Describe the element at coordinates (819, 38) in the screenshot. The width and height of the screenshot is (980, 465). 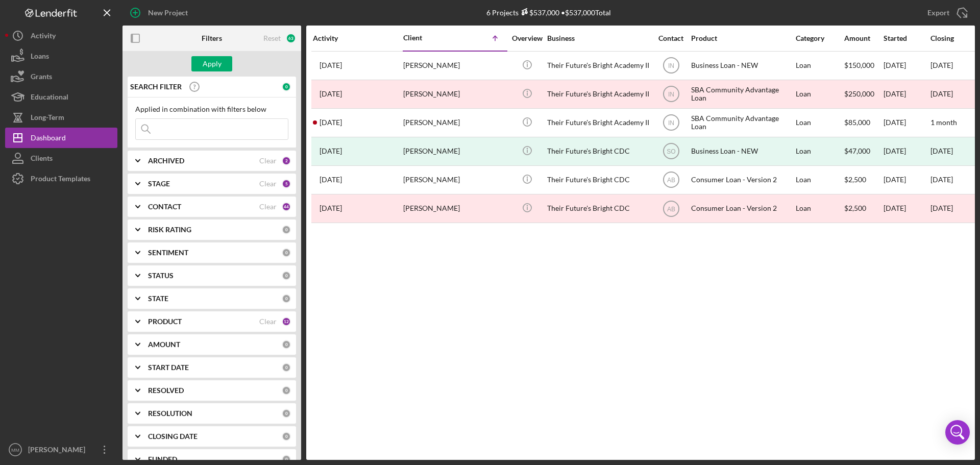
I see `div: Category` at that location.